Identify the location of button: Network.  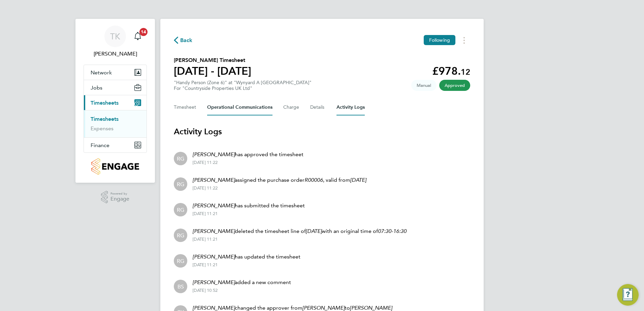
(115, 72).